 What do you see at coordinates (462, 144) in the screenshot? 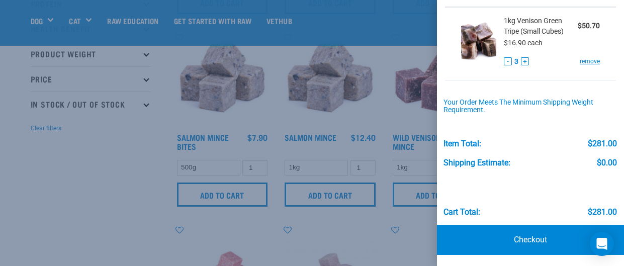
I see `div: Item Total:` at bounding box center [462, 144].